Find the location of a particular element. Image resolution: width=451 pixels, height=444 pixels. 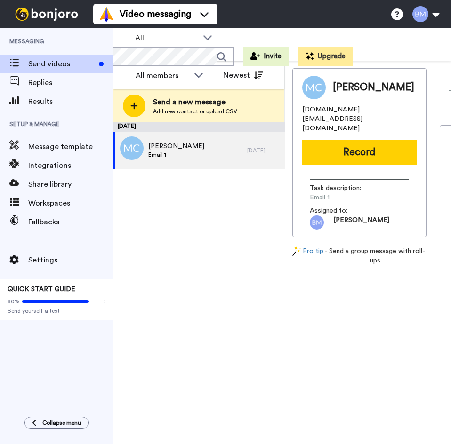

a: Pro tip is located at coordinates (308, 256).